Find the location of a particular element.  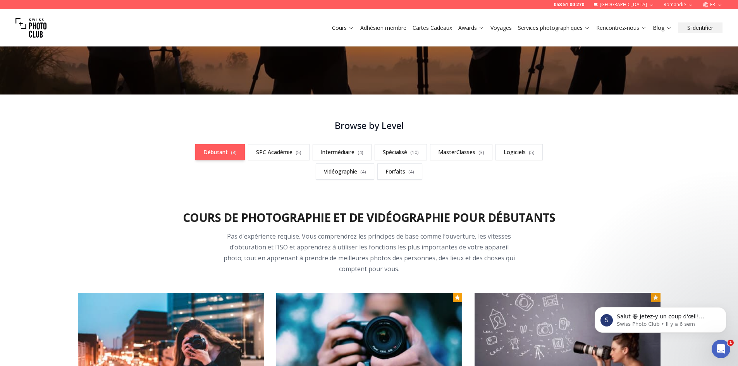

span: ( 10 ) is located at coordinates (414, 152).